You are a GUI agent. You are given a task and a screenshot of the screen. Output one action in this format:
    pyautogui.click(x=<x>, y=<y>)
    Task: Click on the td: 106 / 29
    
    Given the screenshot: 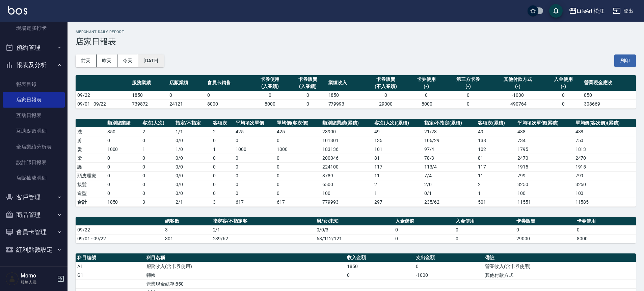 What is the action you would take?
    pyautogui.click(x=449, y=140)
    